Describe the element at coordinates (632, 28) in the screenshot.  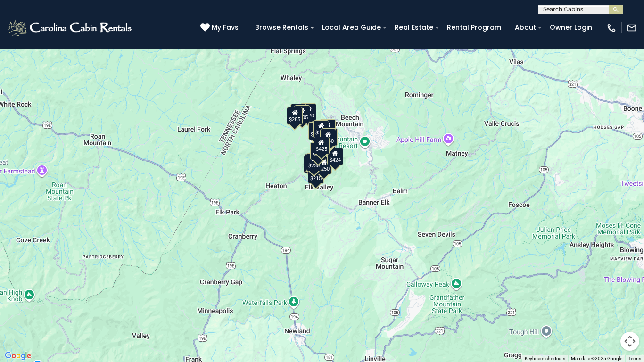
I see `img: mail-regular-white.png` at that location.